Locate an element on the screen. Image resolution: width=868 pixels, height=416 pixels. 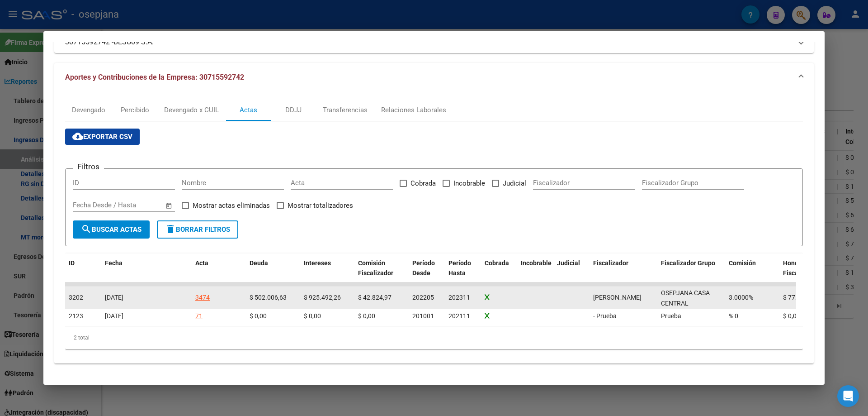
span: Fecha is located at coordinates (114, 263).